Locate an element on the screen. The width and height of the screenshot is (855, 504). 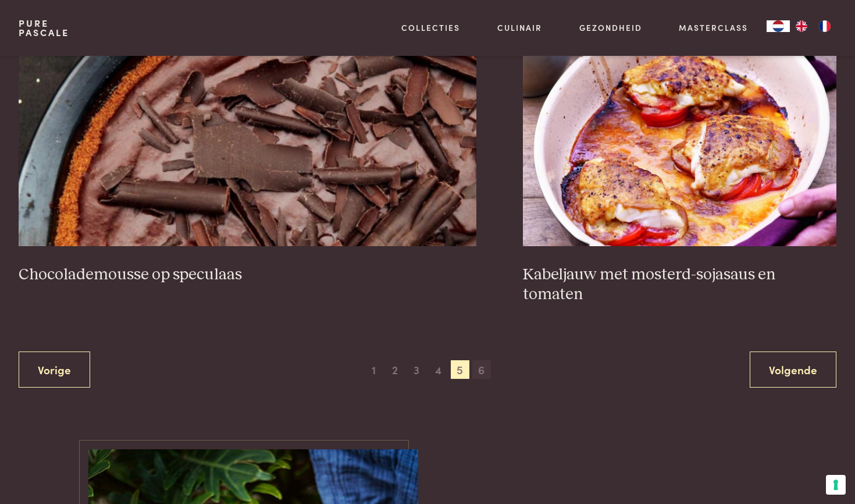
h3: Kabeljauw met mosterd-sojasaus en tomaten is located at coordinates (680, 284).